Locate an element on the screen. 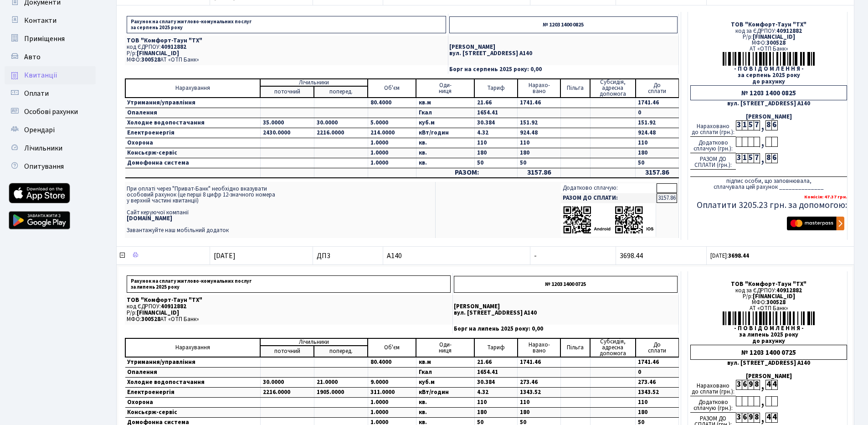 This screenshot has width=868, height=425. div: АТ «ОТП Банк» is located at coordinates (768, 308).